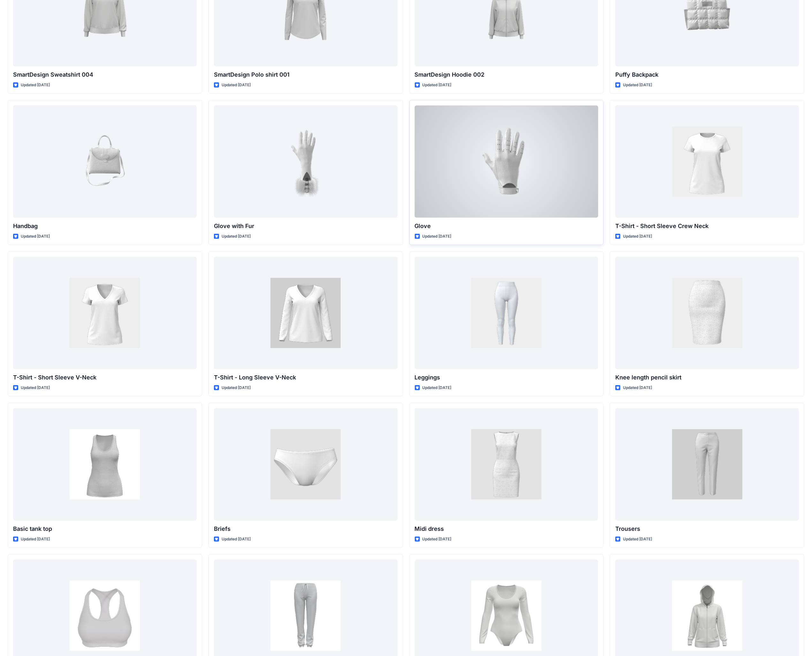  Describe the element at coordinates (305, 75) in the screenshot. I see `p: SmartDesign Polo shirt 001` at that location.